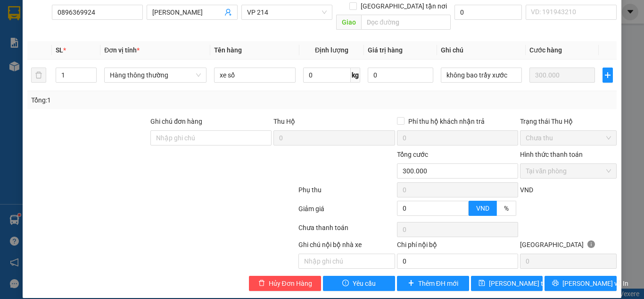  I want to click on input: Ghi Chú, so click(481, 75).